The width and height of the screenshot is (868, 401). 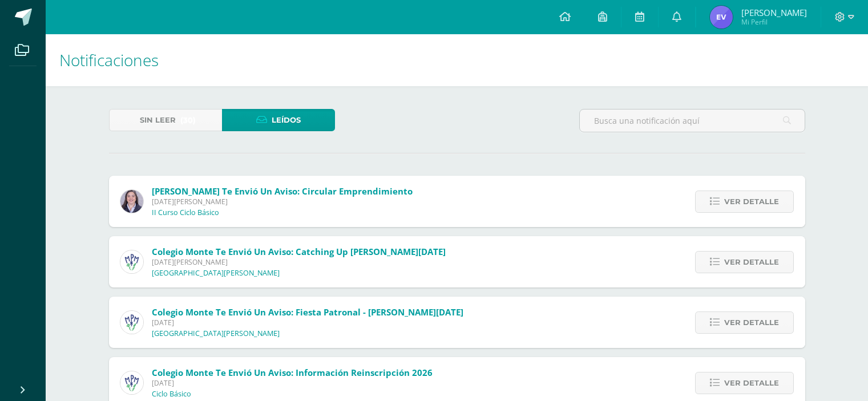 I want to click on img: 1d783d36c0c1c5223af21090f2d2739b.png, so click(x=721, y=18).